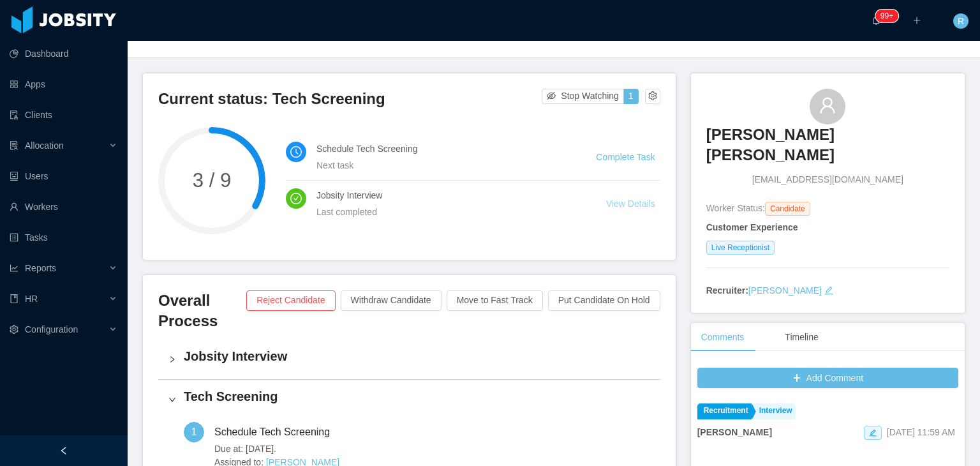  Describe the element at coordinates (296, 152) in the screenshot. I see `i: icon: clock-circle` at that location.